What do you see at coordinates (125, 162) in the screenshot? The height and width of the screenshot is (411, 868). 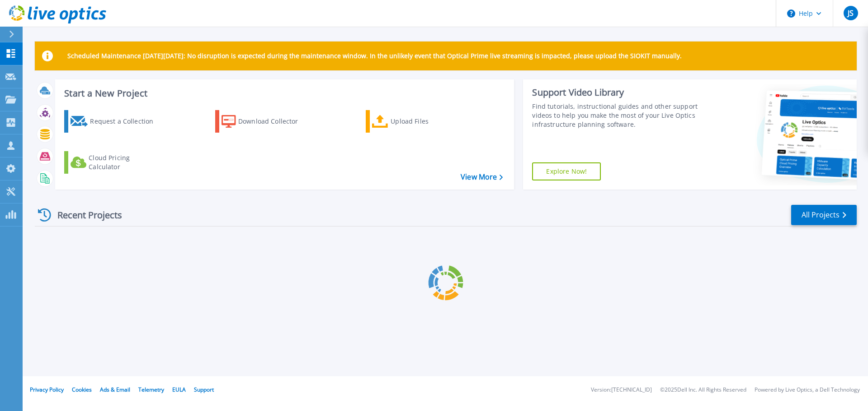 I see `div: Cloud Pricing Calculator` at bounding box center [125, 162].